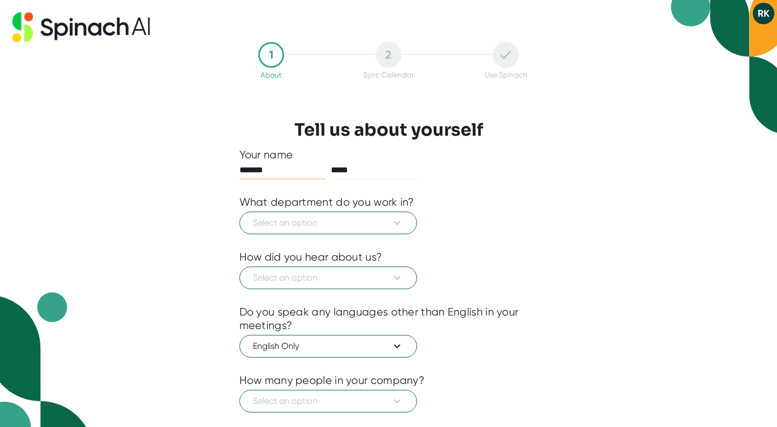 The image size is (777, 427). What do you see at coordinates (328, 346) in the screenshot?
I see `button: English Only` at bounding box center [328, 346].